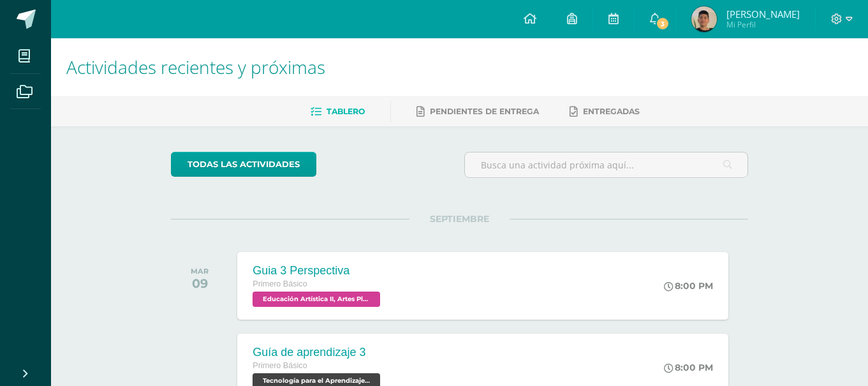 This screenshot has height=386, width=868. I want to click on a: Tablero, so click(337, 112).